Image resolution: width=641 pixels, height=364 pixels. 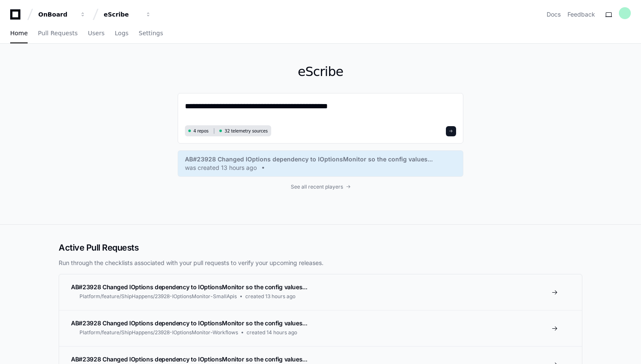 What do you see at coordinates (150, 34) in the screenshot?
I see `a: Settings` at bounding box center [150, 34].